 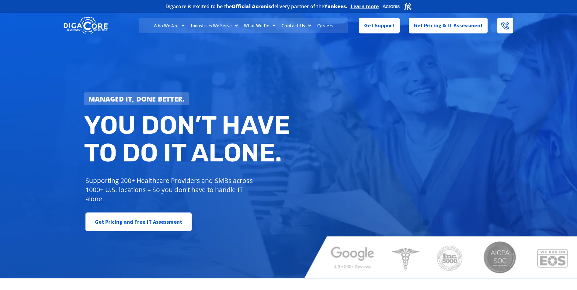 What do you see at coordinates (85, 26) in the screenshot?
I see `img: DigaCore Technology Consulting` at bounding box center [85, 26].